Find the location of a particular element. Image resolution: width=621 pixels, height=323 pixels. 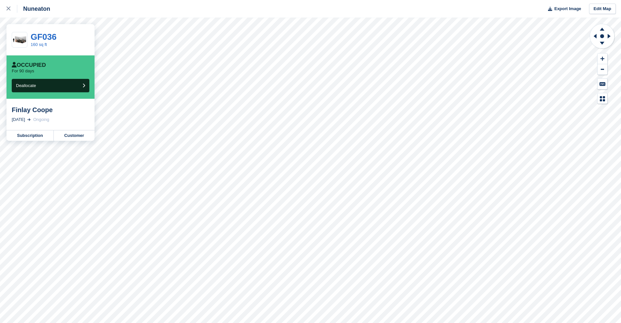

button: Keyboard Shortcuts is located at coordinates (602, 84).